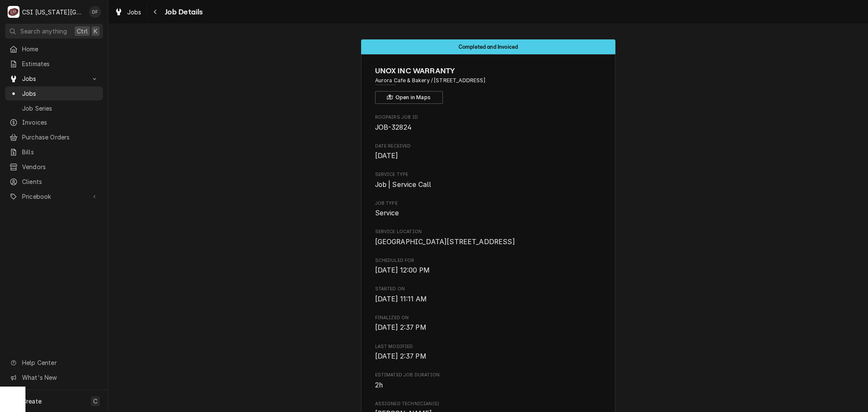 Image resolution: width=868 pixels, height=412 pixels. What do you see at coordinates (95, 401) in the screenshot?
I see `span: C` at bounding box center [95, 401].